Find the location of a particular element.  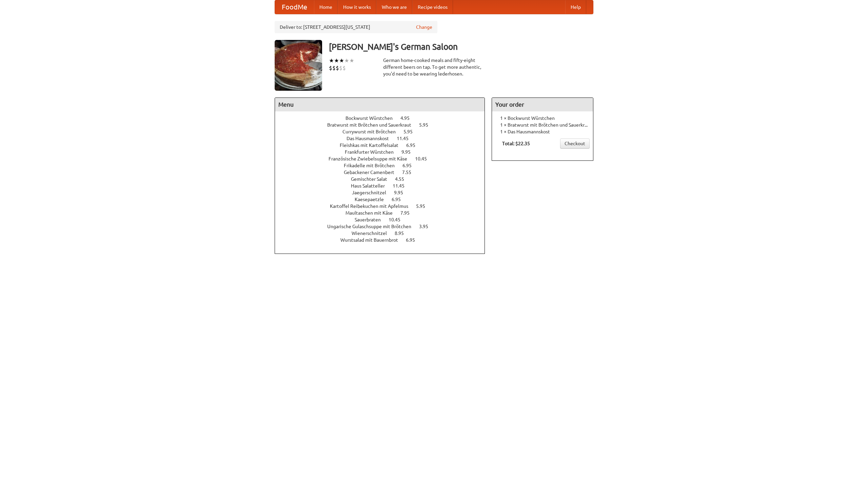

img: angular.jpg is located at coordinates (298, 65).